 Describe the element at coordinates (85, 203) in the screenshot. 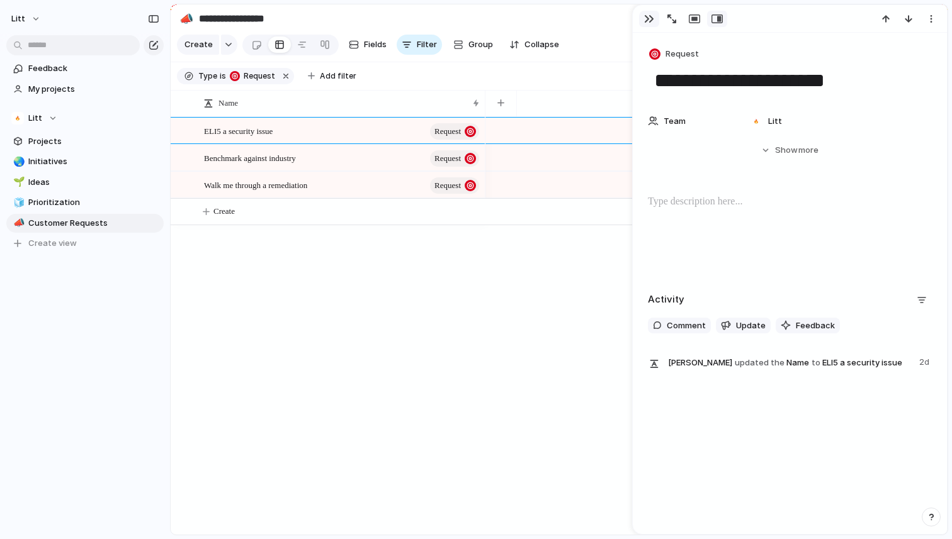

I see `div: 🧊Prioritization` at that location.